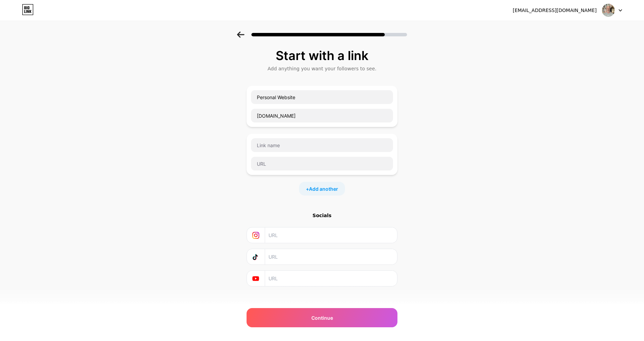  What do you see at coordinates (323, 189) in the screenshot?
I see `span: Add another` at bounding box center [323, 189].